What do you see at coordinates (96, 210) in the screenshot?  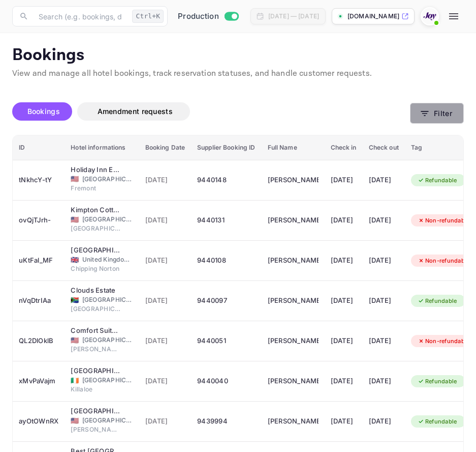 I see `div: Kimpton Cottonwood, an IHG Hotel` at bounding box center [96, 210].